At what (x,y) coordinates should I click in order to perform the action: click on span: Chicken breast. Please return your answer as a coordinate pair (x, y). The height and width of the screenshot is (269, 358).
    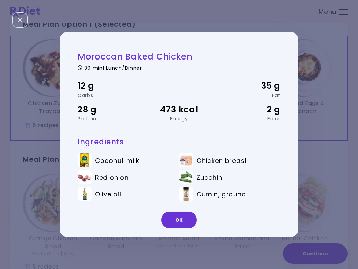
    Looking at the image, I should click on (222, 160).